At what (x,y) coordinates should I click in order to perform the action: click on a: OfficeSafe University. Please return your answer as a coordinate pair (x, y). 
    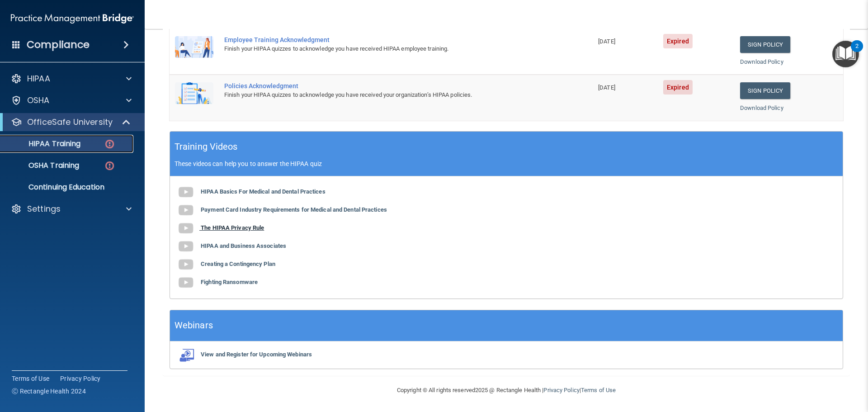
    Looking at the image, I should click on (71, 122).